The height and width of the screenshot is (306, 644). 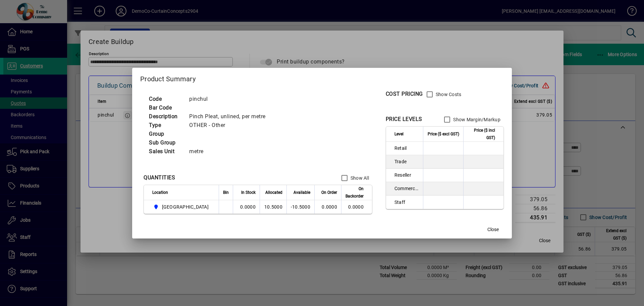 What do you see at coordinates (229, 116) in the screenshot?
I see `td: Pinch Pleat, unlined, per metre` at bounding box center [229, 116].